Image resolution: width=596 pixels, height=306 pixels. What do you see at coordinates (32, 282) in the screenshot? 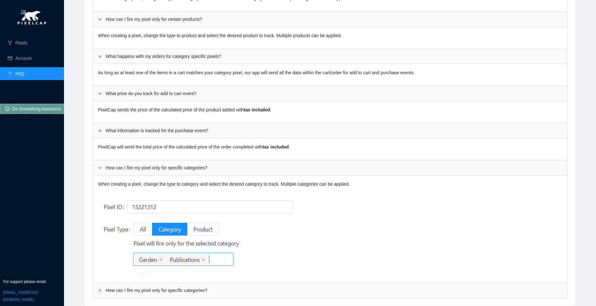
I see `p: For support please email:` at bounding box center [32, 282].